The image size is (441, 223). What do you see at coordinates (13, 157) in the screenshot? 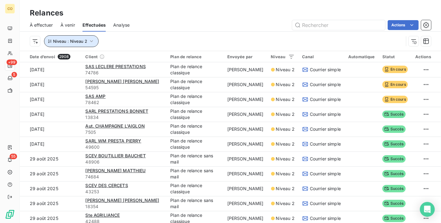
I see `span: 55` at bounding box center [13, 157].